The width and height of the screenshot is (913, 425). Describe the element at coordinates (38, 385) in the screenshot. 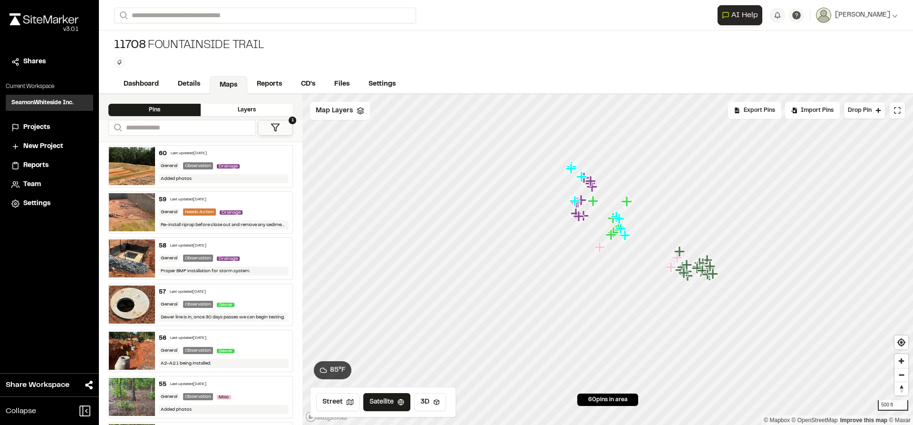

I see `span: Share Workspace` at that location.